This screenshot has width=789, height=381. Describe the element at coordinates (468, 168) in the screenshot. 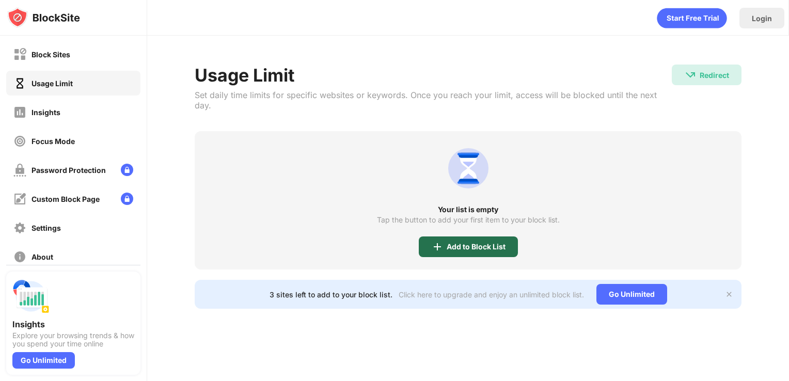

I see `img: usage-limit.svg` at that location.